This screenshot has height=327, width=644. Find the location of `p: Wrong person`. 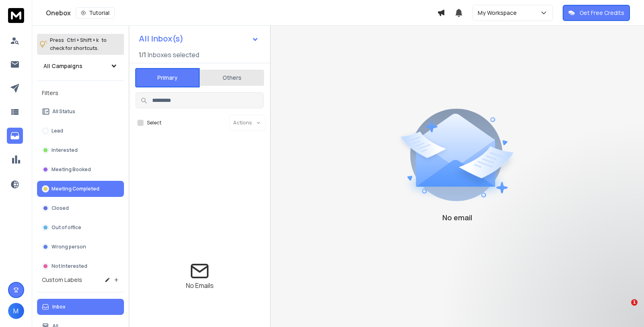

p: Wrong person is located at coordinates (69, 247).